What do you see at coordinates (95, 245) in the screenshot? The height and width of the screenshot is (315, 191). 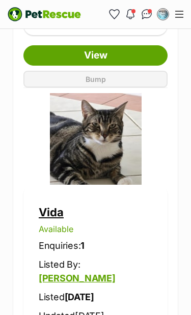 I see `p: Enquiries:` at bounding box center [95, 245].